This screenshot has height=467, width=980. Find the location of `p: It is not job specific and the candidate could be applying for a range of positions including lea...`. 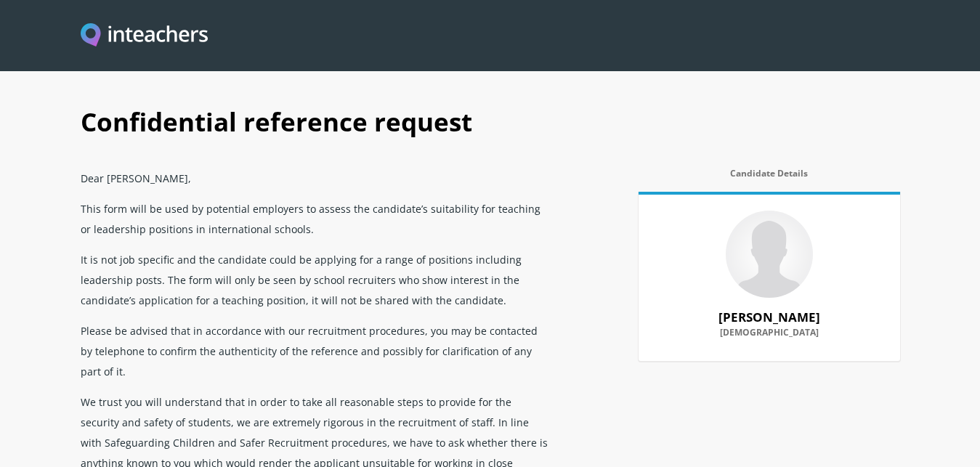

p: It is not job specific and the candidate could be applying for a range of positions including lea... is located at coordinates (316, 280).